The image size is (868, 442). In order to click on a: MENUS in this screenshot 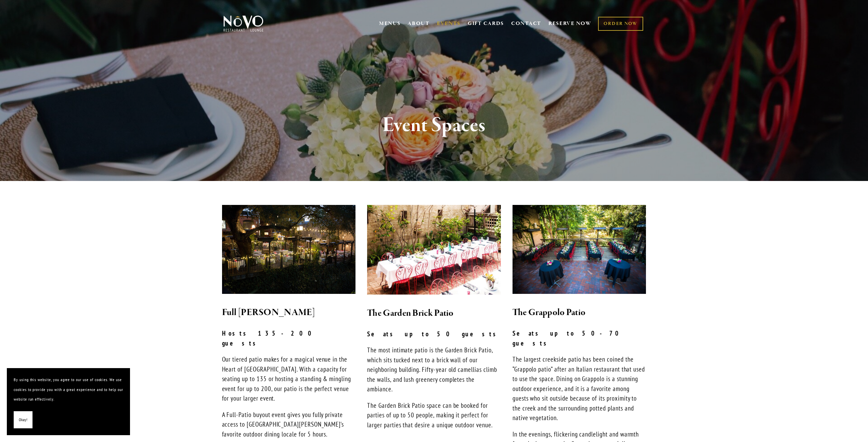, I will do `click(390, 24)`.